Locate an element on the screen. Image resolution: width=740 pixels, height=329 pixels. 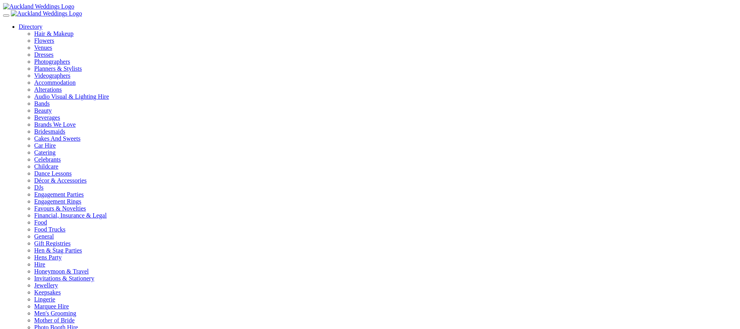
a: Engagement Rings is located at coordinates (58, 201).